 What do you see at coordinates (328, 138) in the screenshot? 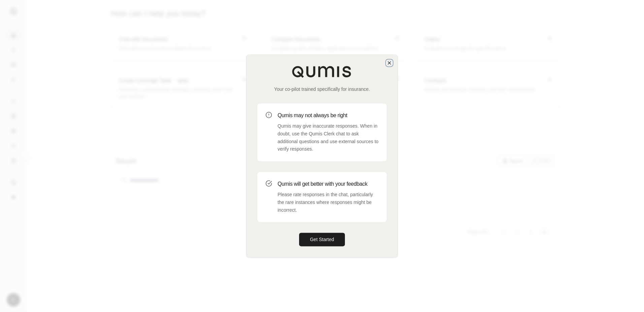
I see `p: Qumis may give inaccurate responses. When in doubt, use the Qumis Clerk chat to ask additional qu...` at bounding box center [328, 138].